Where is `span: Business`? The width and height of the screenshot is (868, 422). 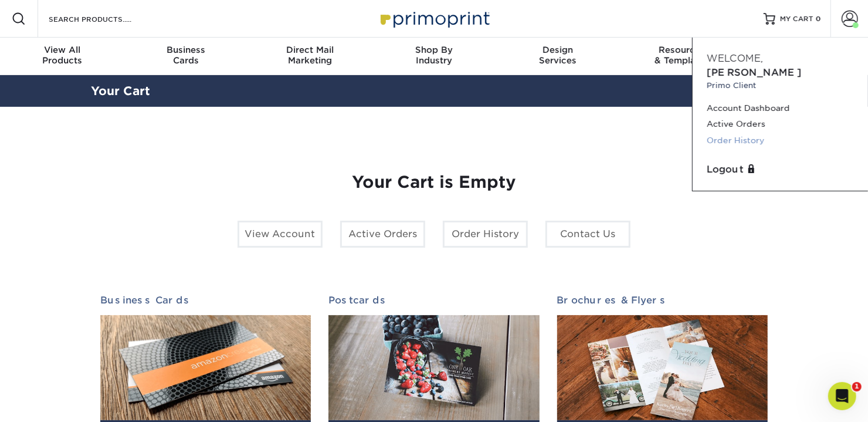 span: Business is located at coordinates (186, 50).